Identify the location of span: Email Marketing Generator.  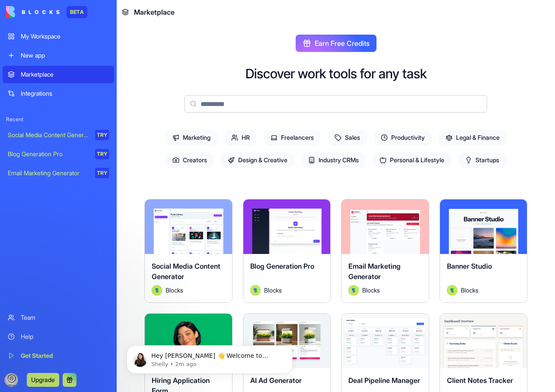
(375, 271).